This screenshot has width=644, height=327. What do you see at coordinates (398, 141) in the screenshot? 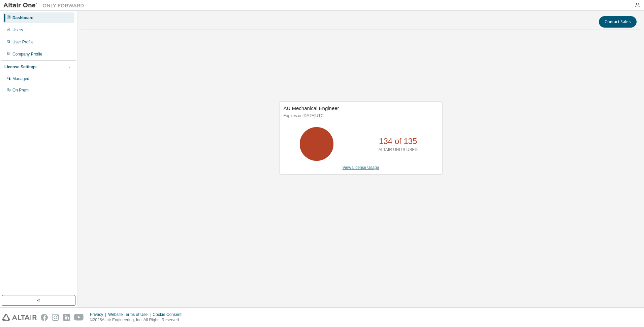
I see `p: 134 of 135` at bounding box center [398, 141].